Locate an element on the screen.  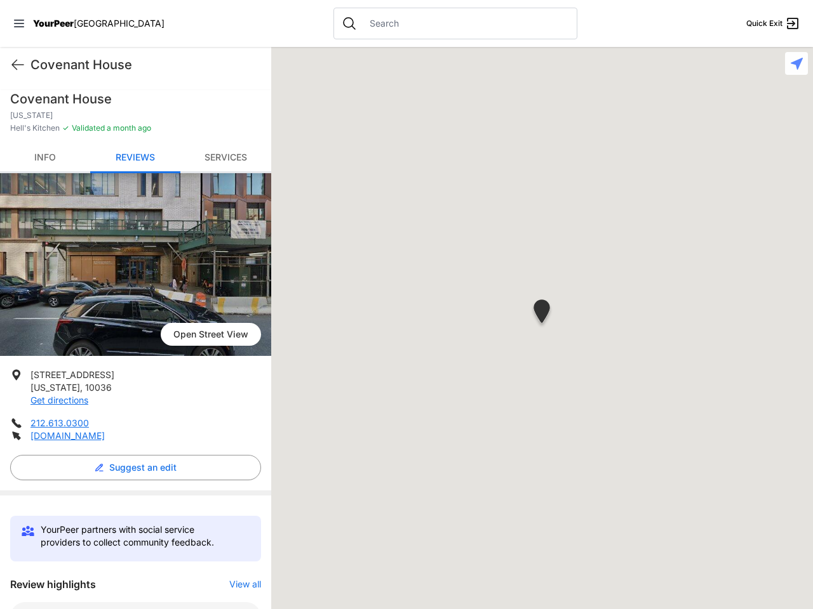
button: View all is located at coordinates (245, 585).